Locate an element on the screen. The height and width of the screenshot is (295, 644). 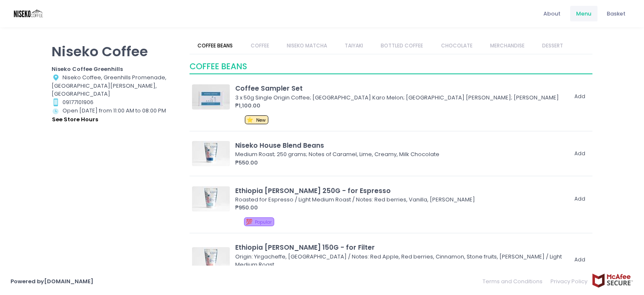
a: About is located at coordinates (552, 14).